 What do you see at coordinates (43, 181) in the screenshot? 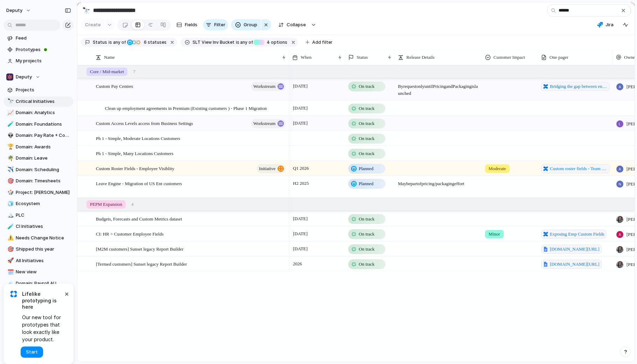
I see `span: Domain: Timesheets` at bounding box center [43, 181].